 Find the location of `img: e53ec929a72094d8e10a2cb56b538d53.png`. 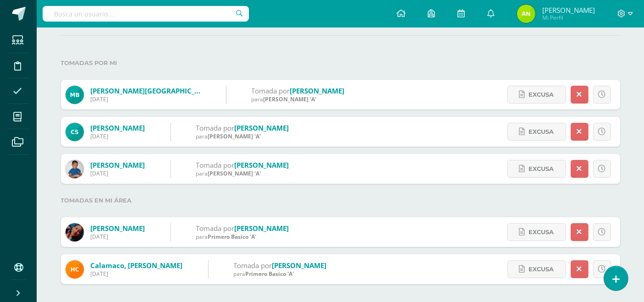

img: e53ec929a72094d8e10a2cb56b538d53.png is located at coordinates (74, 132).